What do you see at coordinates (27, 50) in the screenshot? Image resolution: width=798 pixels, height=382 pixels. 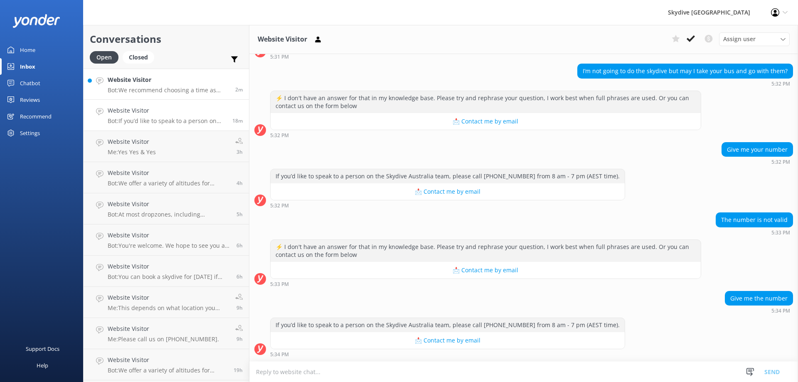 I see `div: Home` at bounding box center [27, 50].